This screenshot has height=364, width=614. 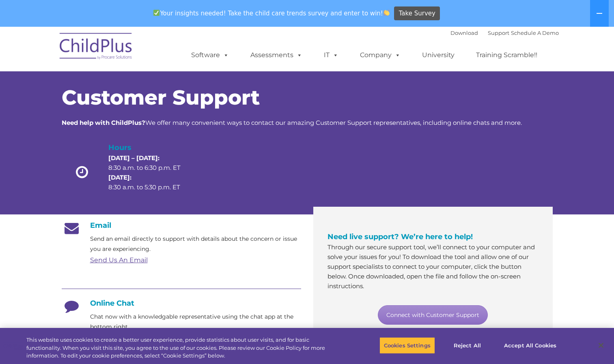 What do you see at coordinates (417, 14) in the screenshot?
I see `a: Take Survey` at bounding box center [417, 14].